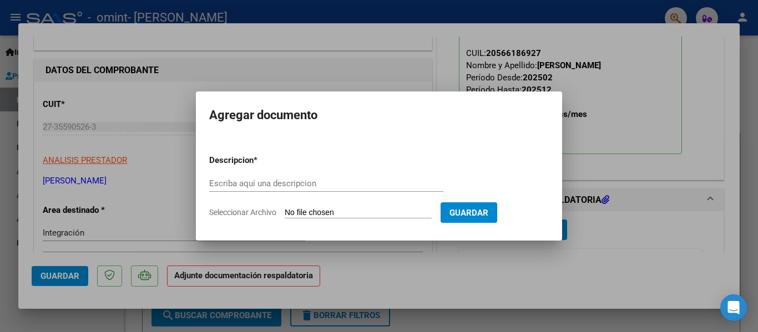  I want to click on span: Seleccionar Archivo, so click(242, 212).